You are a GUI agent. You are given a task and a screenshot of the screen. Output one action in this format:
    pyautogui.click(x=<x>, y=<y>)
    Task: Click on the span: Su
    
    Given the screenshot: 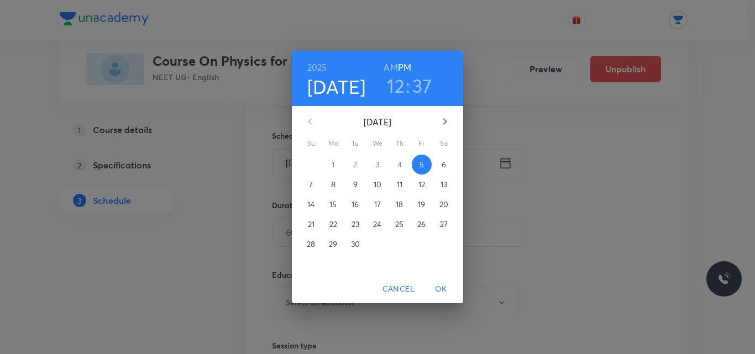 What is the action you would take?
    pyautogui.click(x=311, y=144)
    